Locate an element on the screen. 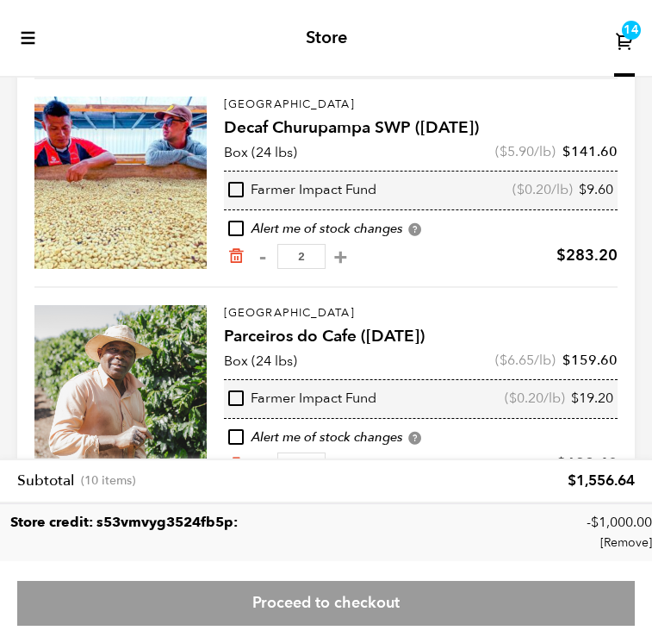 Image resolution: width=652 pixels, height=643 pixels. span: (10 items) is located at coordinates (108, 481).